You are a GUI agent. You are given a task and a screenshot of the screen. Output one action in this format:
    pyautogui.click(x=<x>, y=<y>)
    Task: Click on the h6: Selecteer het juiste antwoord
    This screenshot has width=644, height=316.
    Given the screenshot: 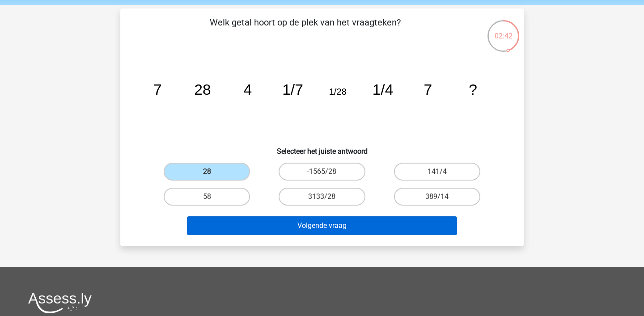 What is the action you would take?
    pyautogui.click(x=322, y=147)
    